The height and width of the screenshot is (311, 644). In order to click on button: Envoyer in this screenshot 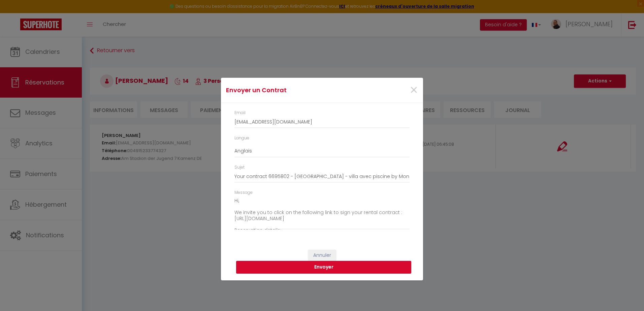, I will do `click(324, 267)`.